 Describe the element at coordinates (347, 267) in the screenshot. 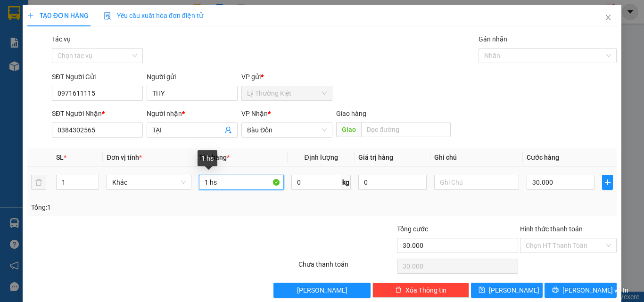

I see `div: Chưa thanh toán` at that location.